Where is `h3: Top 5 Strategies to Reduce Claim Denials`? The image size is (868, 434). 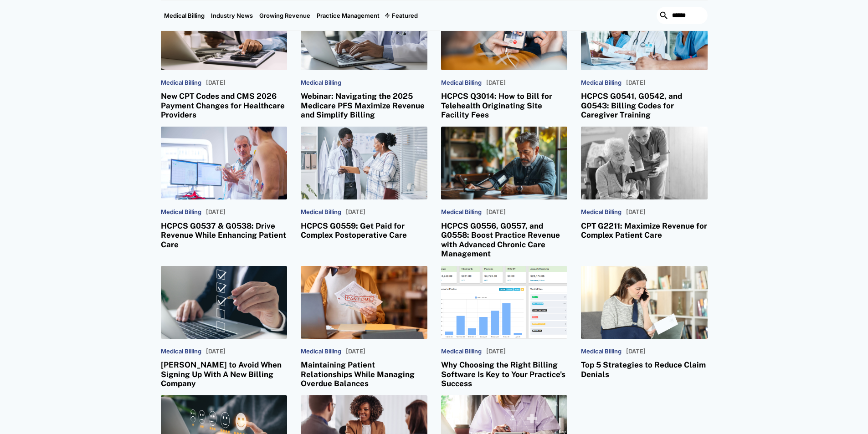 h3: Top 5 Strategies to Reduce Claim Denials is located at coordinates (644, 369).